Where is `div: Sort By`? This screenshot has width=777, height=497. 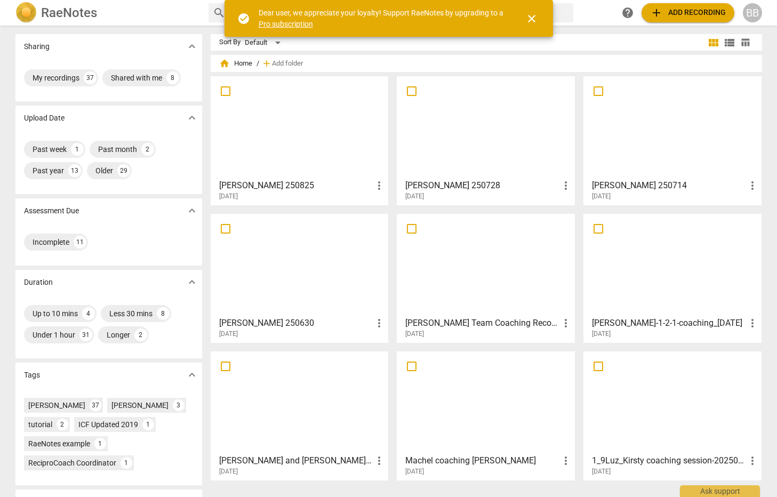
div: Sort By is located at coordinates (230, 42).